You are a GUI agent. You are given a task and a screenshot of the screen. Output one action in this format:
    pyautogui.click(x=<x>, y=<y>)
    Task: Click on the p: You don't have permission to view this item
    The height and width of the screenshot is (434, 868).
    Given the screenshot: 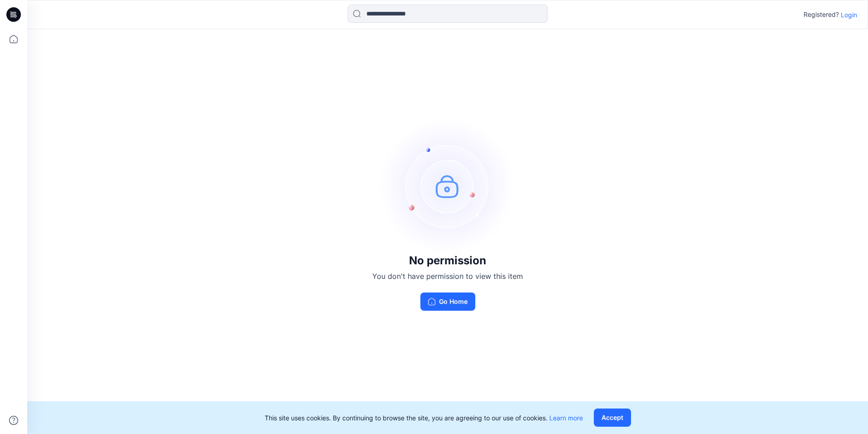 What is the action you would take?
    pyautogui.click(x=448, y=276)
    